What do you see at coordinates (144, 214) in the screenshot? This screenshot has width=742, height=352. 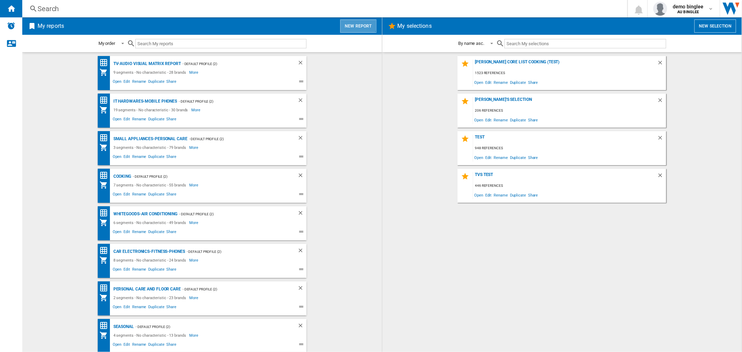 I see `div: Whitegoods-Air Conditioning` at bounding box center [144, 214].